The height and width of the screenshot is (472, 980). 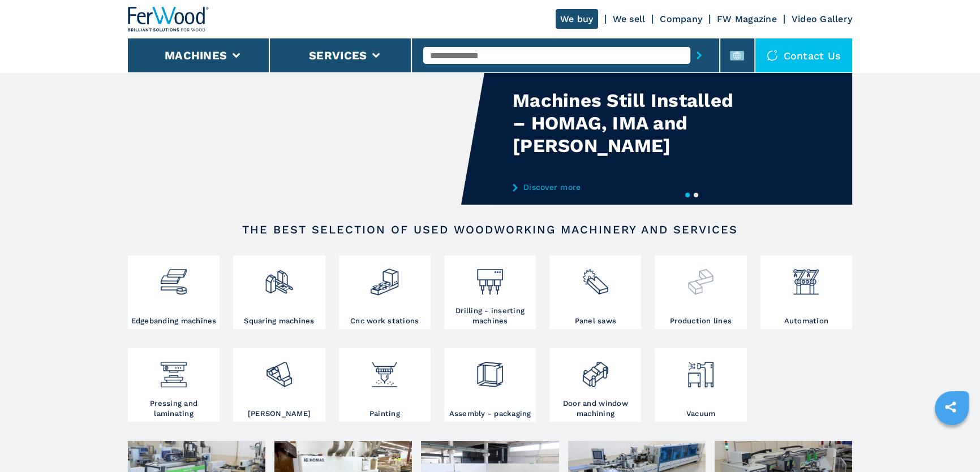 What do you see at coordinates (577, 19) in the screenshot?
I see `a: We buy` at bounding box center [577, 19].